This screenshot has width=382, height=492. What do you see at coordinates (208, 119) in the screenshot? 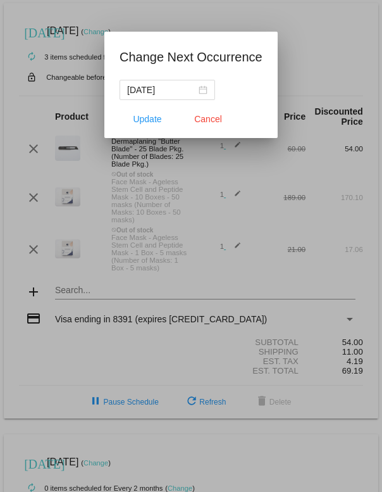
I see `span: Cancel` at bounding box center [208, 119].